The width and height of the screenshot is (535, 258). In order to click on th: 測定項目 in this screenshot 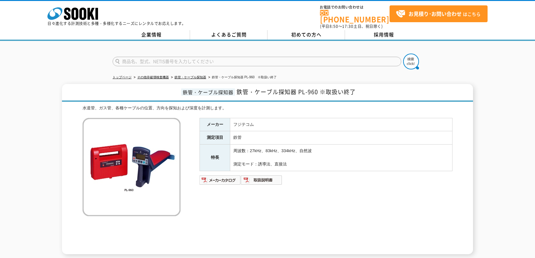, I will do `click(215, 138)`.